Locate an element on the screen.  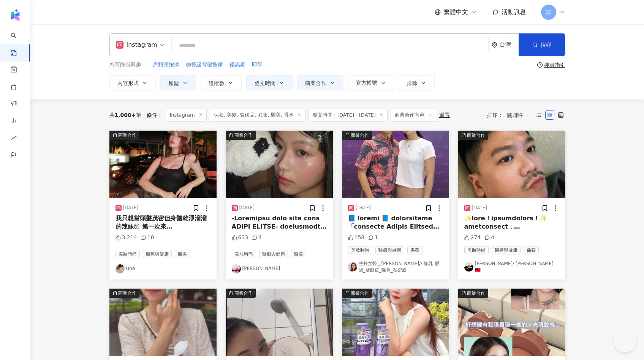
div: 274 is located at coordinates (472, 238).